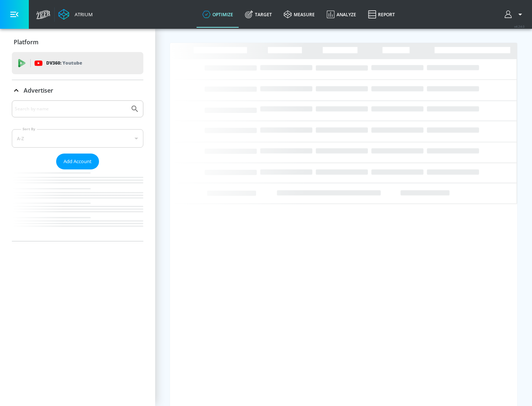 This screenshot has width=532, height=406. I want to click on p: Advertiser, so click(39, 91).